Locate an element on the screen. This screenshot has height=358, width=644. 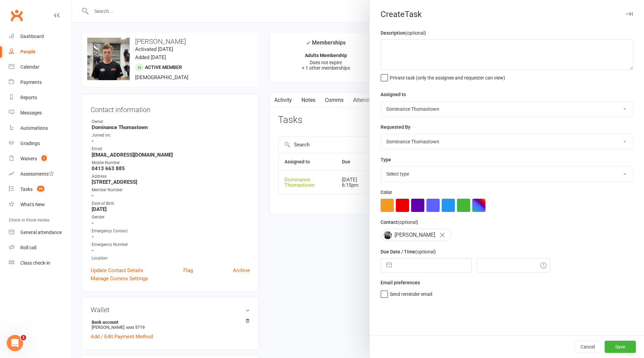
a: Assessments is located at coordinates (40, 174).